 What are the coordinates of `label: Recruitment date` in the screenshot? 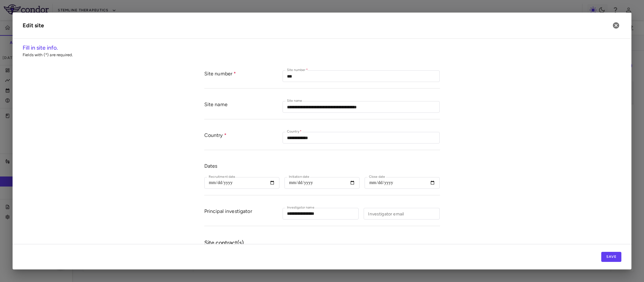 It's located at (222, 177).